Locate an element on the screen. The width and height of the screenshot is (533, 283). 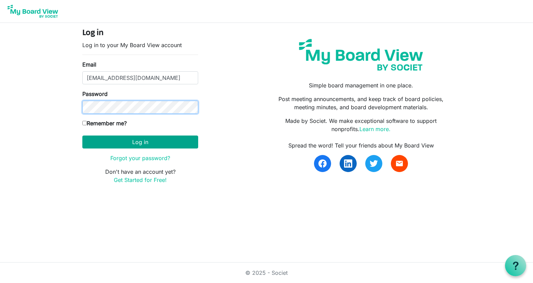
img: twitter.svg is located at coordinates (373, 164).